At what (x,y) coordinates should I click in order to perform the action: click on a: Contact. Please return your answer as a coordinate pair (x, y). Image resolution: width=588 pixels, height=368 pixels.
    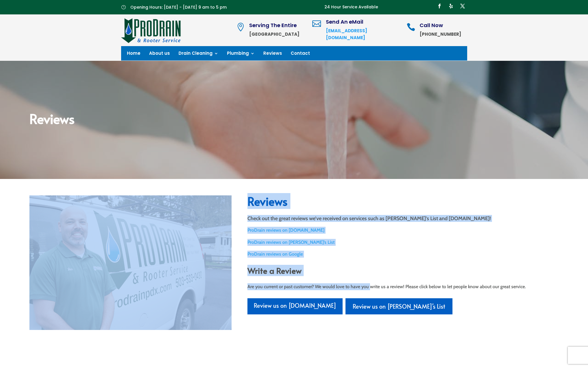
    Looking at the image, I should click on (300, 55).